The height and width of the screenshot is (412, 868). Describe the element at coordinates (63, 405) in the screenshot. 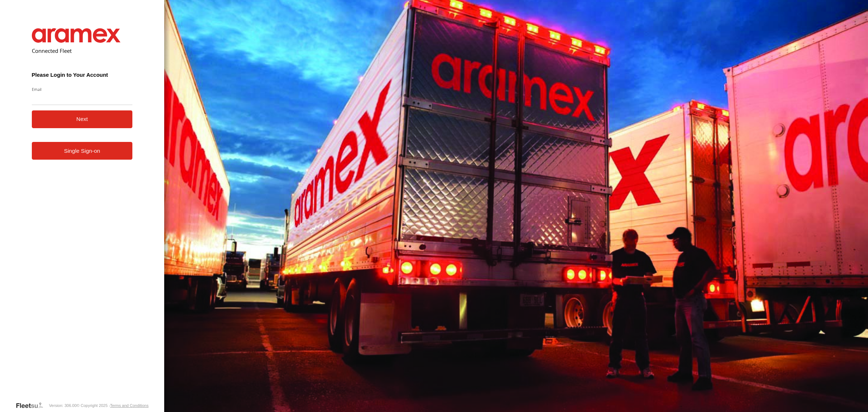

I see `div: Version: 306.00` at that location.